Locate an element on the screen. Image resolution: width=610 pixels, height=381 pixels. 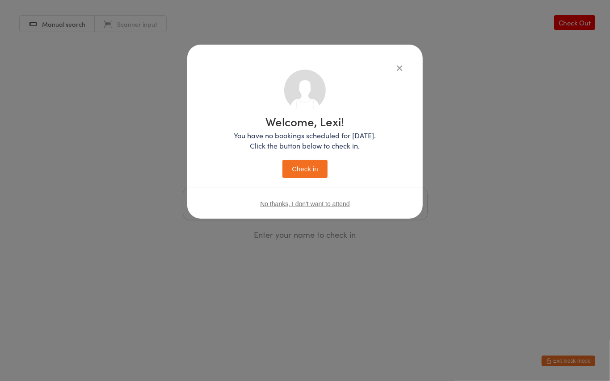
button: Check in is located at coordinates (305, 169).